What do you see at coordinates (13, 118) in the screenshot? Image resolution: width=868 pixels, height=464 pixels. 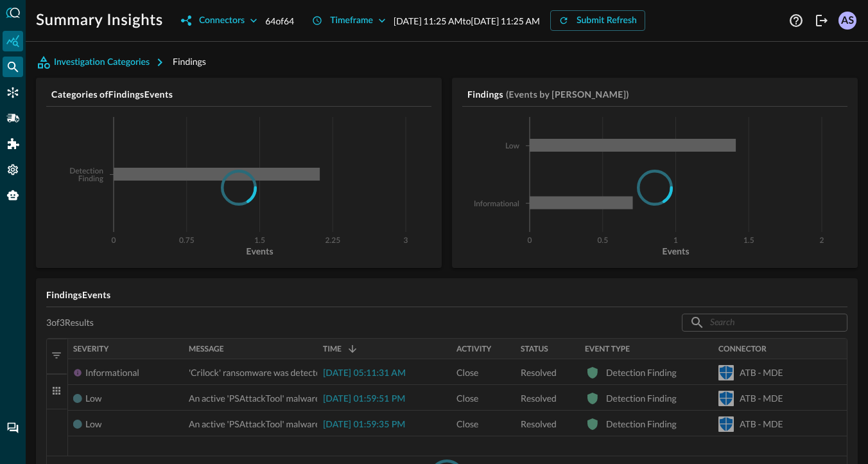 I see `div: Security Data Pipelines` at bounding box center [13, 118].